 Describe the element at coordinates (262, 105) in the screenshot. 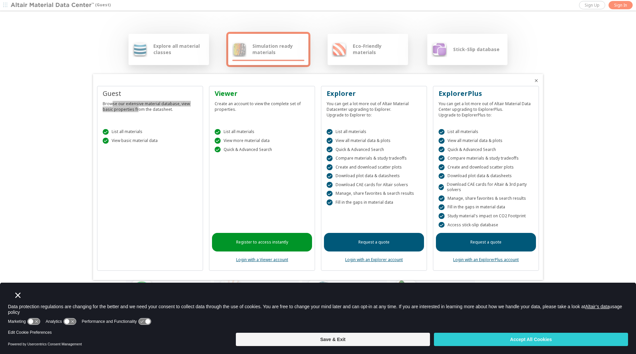

I see `div: Create an account to view the complete set of properties.` at that location.